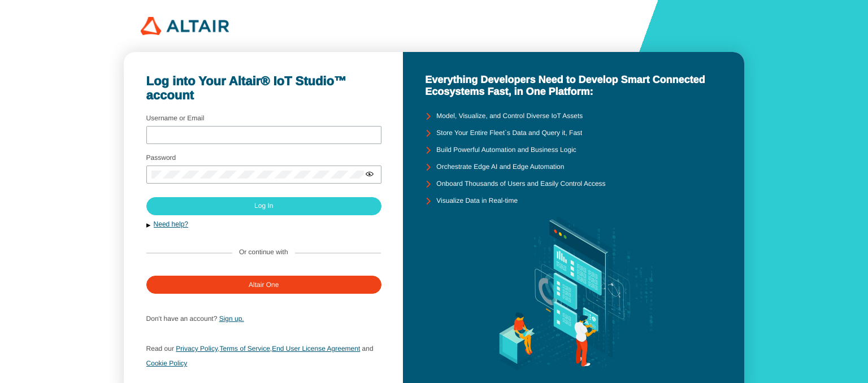 This screenshot has width=868, height=383. I want to click on button: Need help?, so click(263, 224).